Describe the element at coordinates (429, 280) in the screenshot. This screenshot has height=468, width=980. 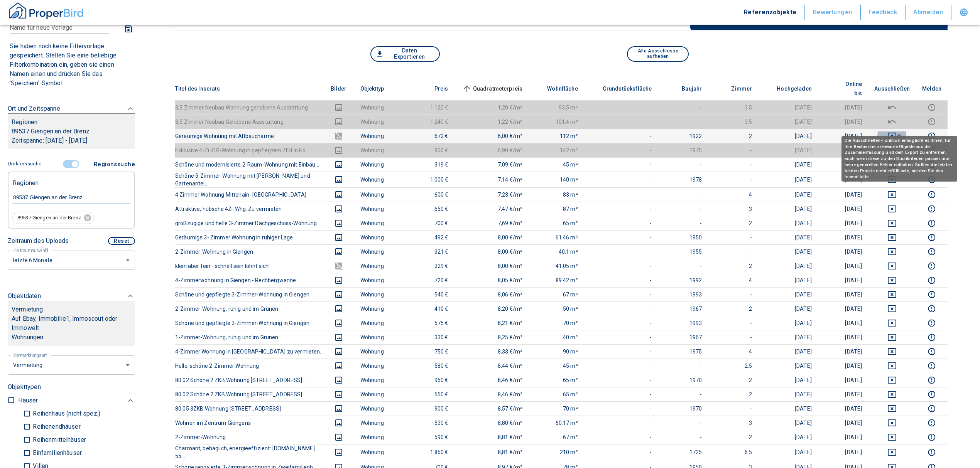
I see `td: 720 €` at that location.